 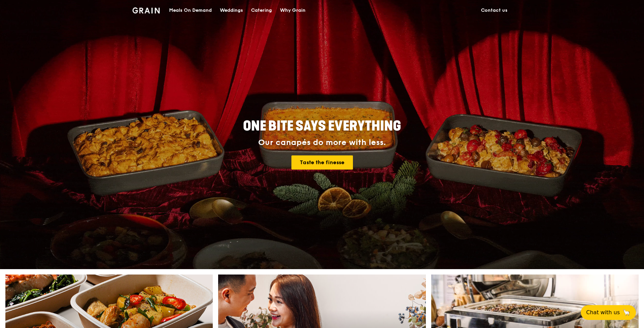 What do you see at coordinates (322, 142) in the screenshot?
I see `div: Our canapés do more with less.` at bounding box center [322, 142].